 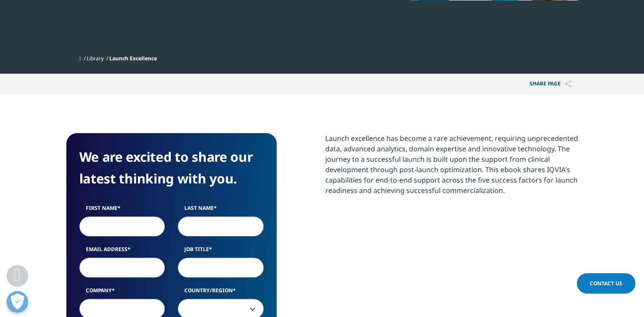 What do you see at coordinates (220, 251) in the screenshot?
I see `label: Job Title` at bounding box center [220, 251].